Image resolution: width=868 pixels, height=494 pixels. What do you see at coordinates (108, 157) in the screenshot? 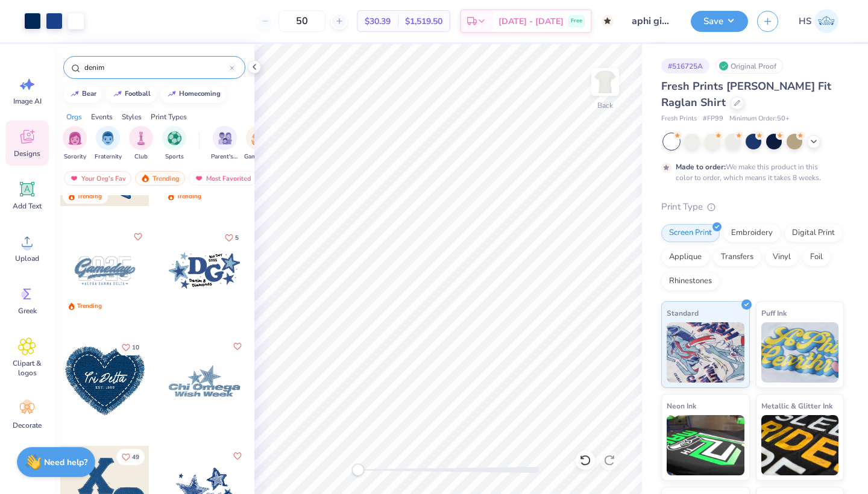
I see `span: Fraternity` at bounding box center [108, 157].